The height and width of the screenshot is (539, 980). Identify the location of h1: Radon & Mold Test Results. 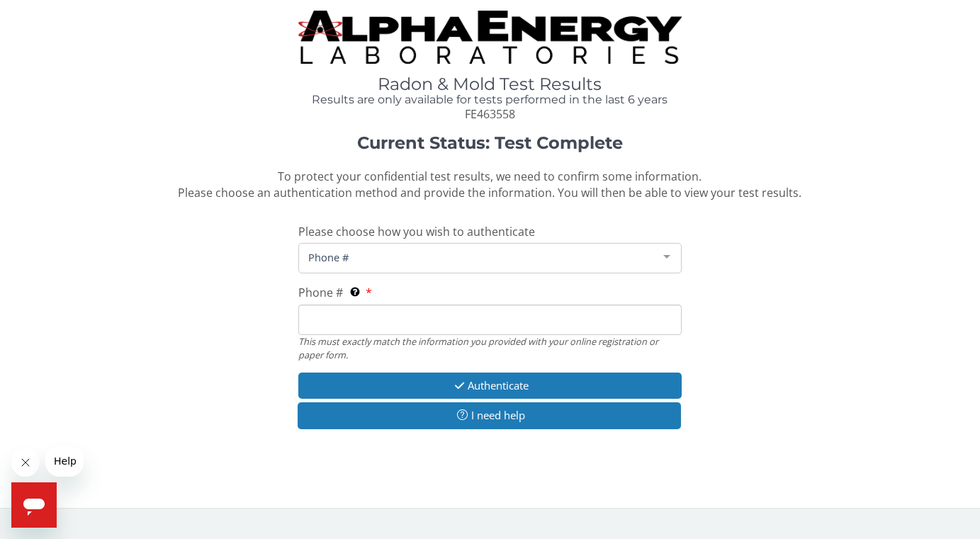
(490, 84).